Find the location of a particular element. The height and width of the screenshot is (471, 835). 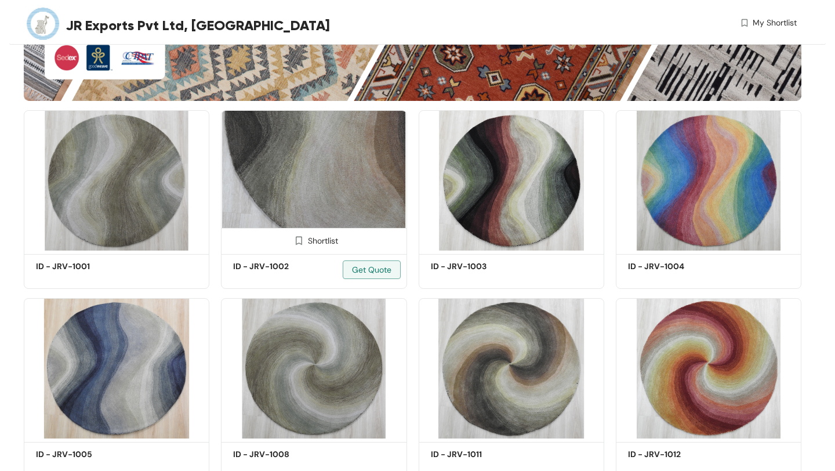

img: cd9e7c55-dbc5-4bc2-a8bf-b7d6df226ade is located at coordinates (117, 180).